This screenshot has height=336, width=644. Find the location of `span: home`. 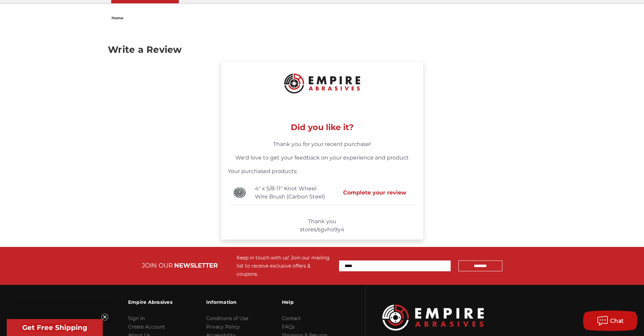

span: home is located at coordinates (117, 18).